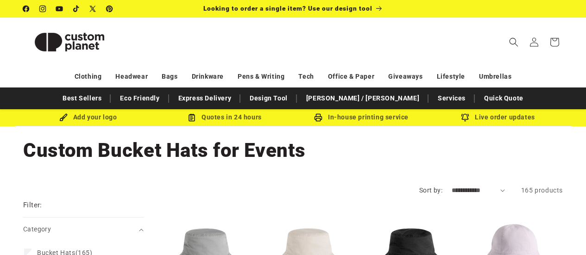  Describe the element at coordinates (405, 76) in the screenshot. I see `a: Giveaways` at that location.